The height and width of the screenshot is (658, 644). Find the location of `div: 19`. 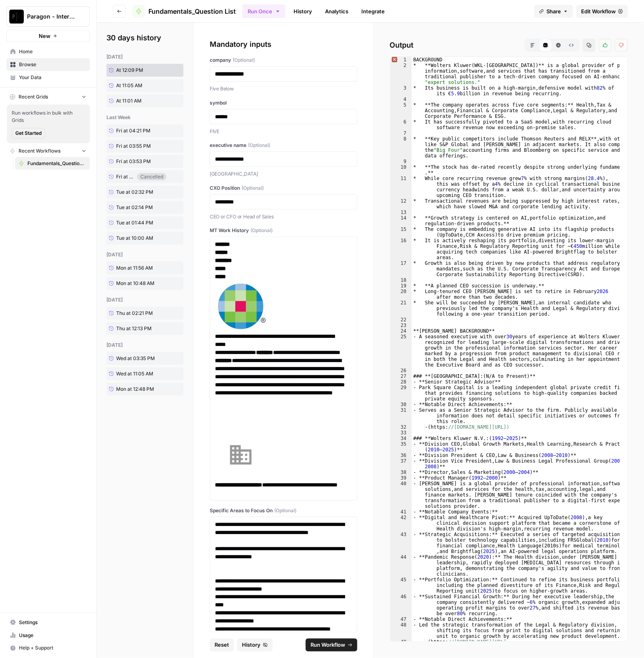

div: 19 is located at coordinates (401, 286).